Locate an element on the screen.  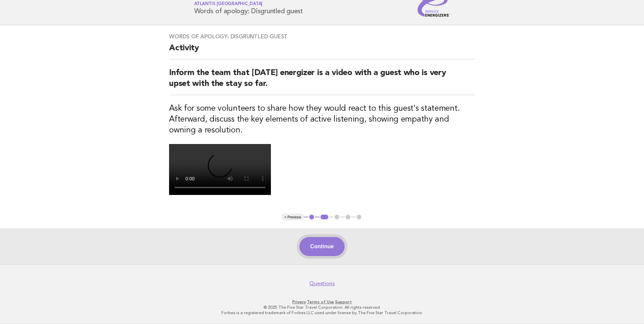
button: < Previous is located at coordinates (293, 217).